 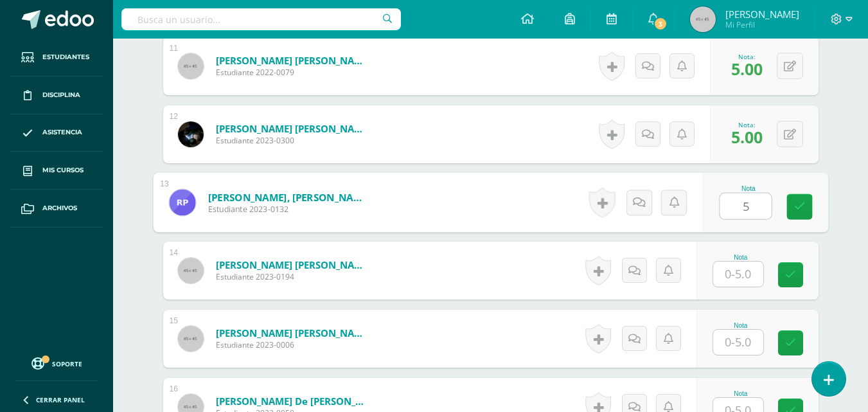 I want to click on input: Busca un usuario..., so click(x=260, y=20).